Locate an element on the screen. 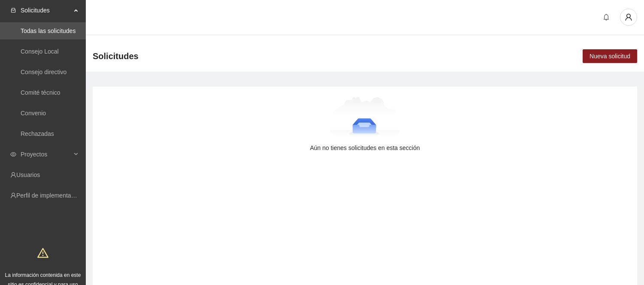 The width and height of the screenshot is (644, 285). span: eye is located at coordinates (14, 155).